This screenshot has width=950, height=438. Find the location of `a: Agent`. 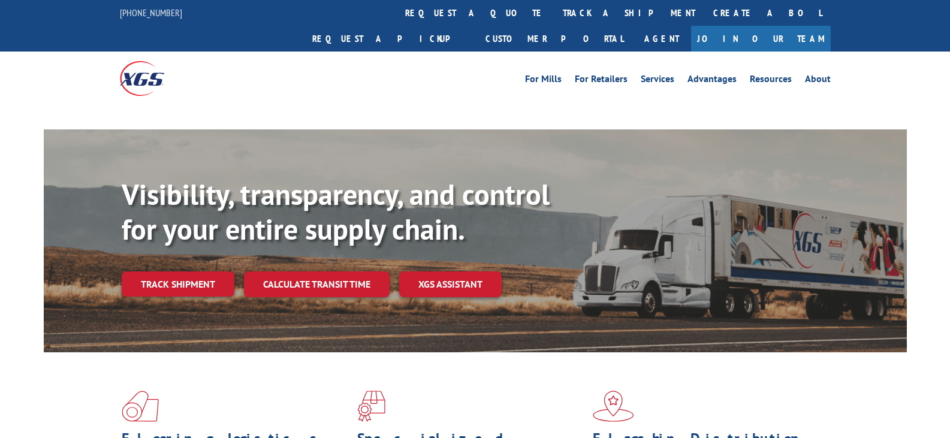

a: Agent is located at coordinates (662, 38).